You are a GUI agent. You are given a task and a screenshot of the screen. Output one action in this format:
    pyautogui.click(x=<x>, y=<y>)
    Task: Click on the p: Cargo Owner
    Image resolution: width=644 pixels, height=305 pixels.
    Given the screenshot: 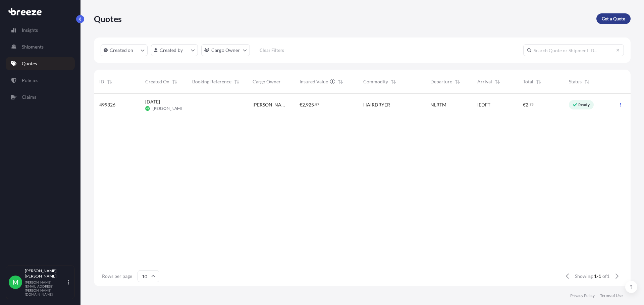 What is the action you would take?
    pyautogui.click(x=226, y=50)
    